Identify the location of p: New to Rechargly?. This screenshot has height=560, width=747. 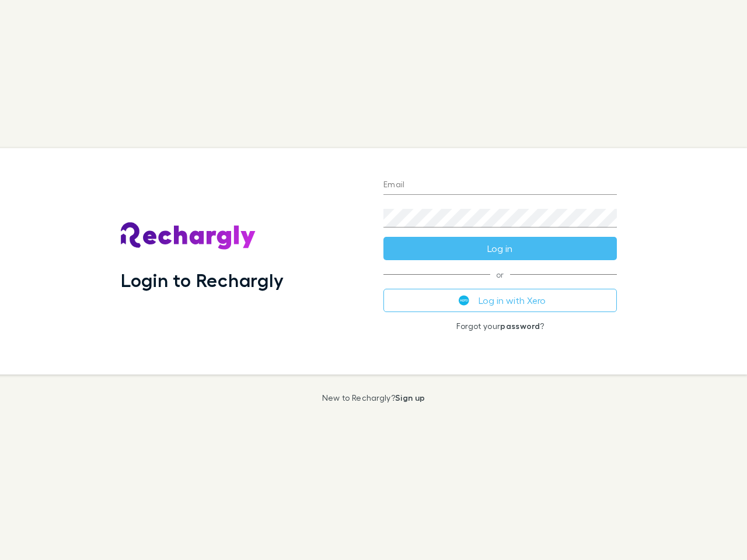
(373, 398).